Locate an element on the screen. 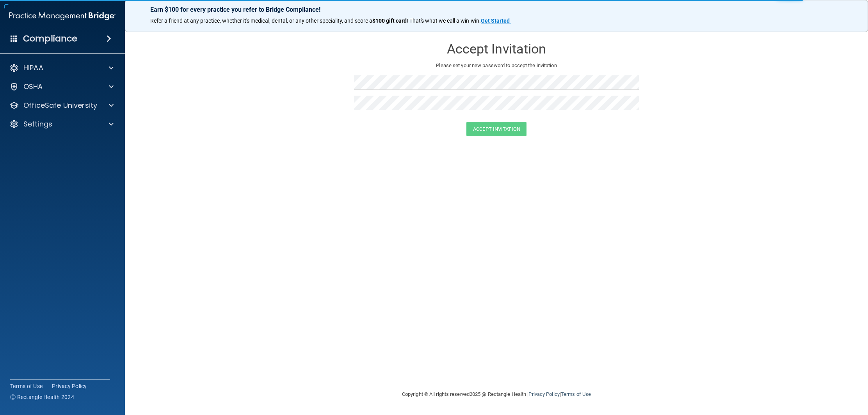  strong: $100 gift card is located at coordinates (390, 21).